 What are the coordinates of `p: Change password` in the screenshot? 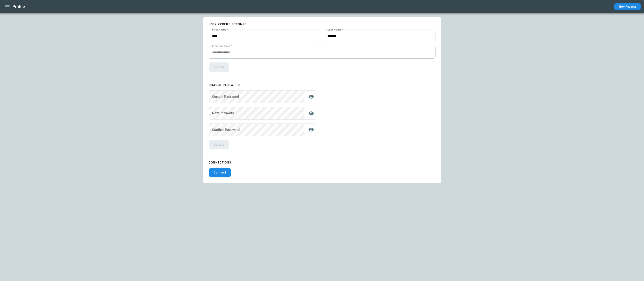 It's located at (262, 85).